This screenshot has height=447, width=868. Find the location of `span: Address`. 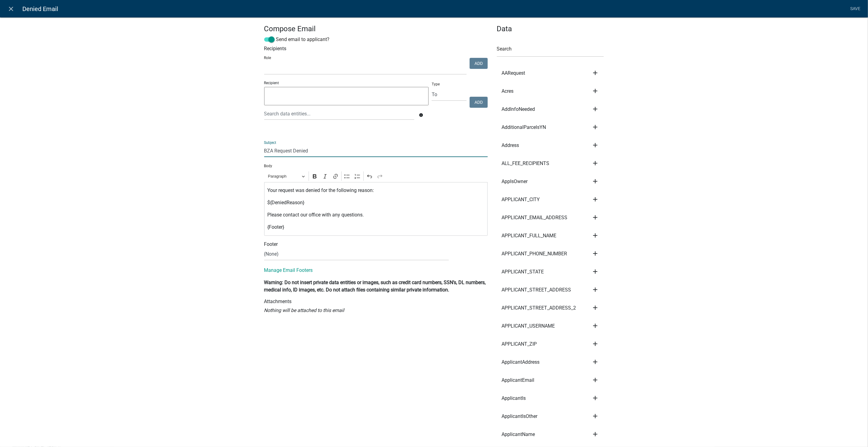

span: Address is located at coordinates (510, 145).